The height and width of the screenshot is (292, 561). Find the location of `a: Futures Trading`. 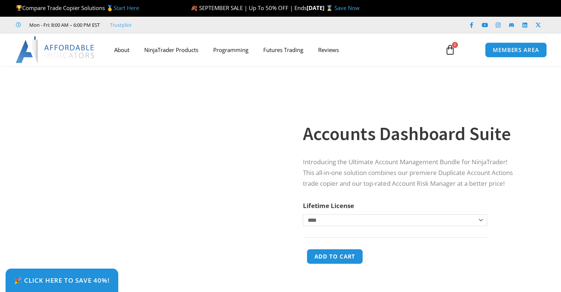

a: Futures Trading is located at coordinates (283, 50).